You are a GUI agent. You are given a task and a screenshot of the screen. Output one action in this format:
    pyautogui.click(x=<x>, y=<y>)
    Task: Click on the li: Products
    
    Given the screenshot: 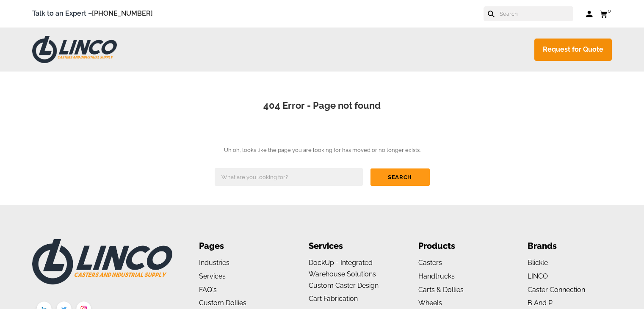 What is the action you would take?
    pyautogui.click(x=461, y=246)
    